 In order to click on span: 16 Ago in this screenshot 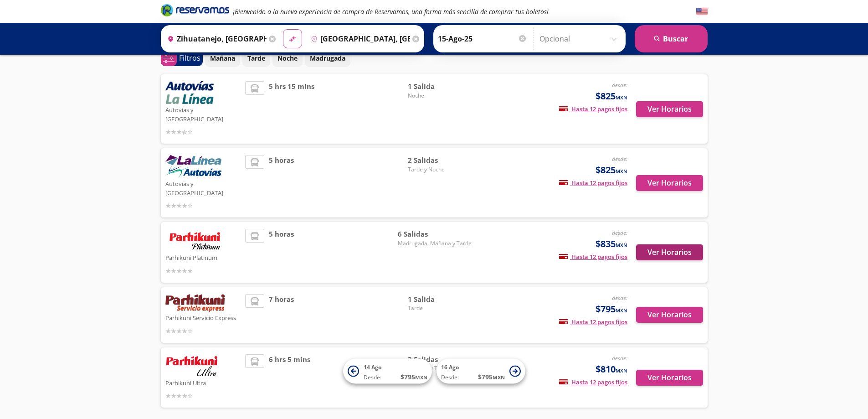, I will do `click(450, 367)`.